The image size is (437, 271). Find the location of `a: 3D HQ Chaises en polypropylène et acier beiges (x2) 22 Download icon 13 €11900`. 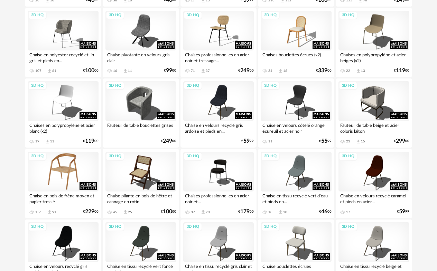

a: 3D HQ Chaises en polypropylène et acier beiges (x2) 22 Download icon 13 €11900 is located at coordinates (374, 43).